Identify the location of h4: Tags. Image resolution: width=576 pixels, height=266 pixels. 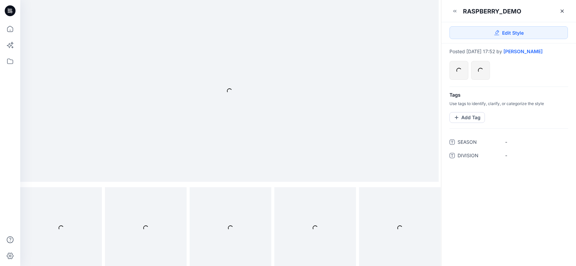
(508, 95).